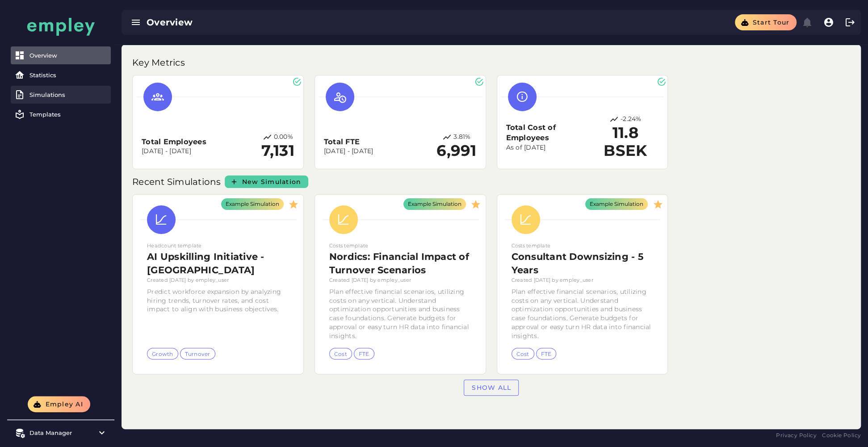 Image resolution: width=868 pixels, height=447 pixels. What do you see at coordinates (60, 114) in the screenshot?
I see `a: Templates` at bounding box center [60, 114].